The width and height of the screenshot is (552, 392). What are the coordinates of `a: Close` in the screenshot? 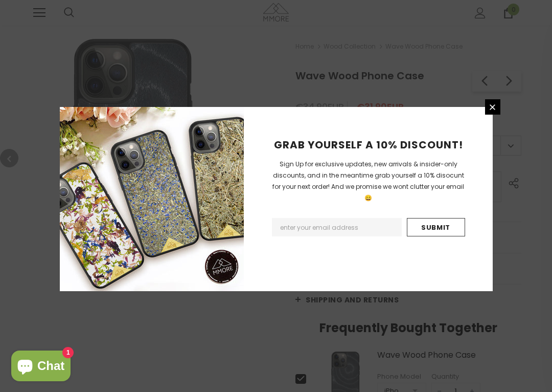 It's located at (493, 107).